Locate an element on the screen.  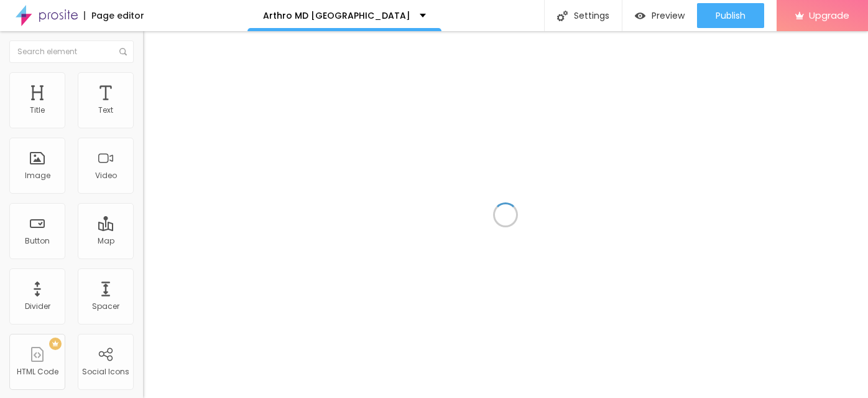
div: Image is located at coordinates (37, 176).